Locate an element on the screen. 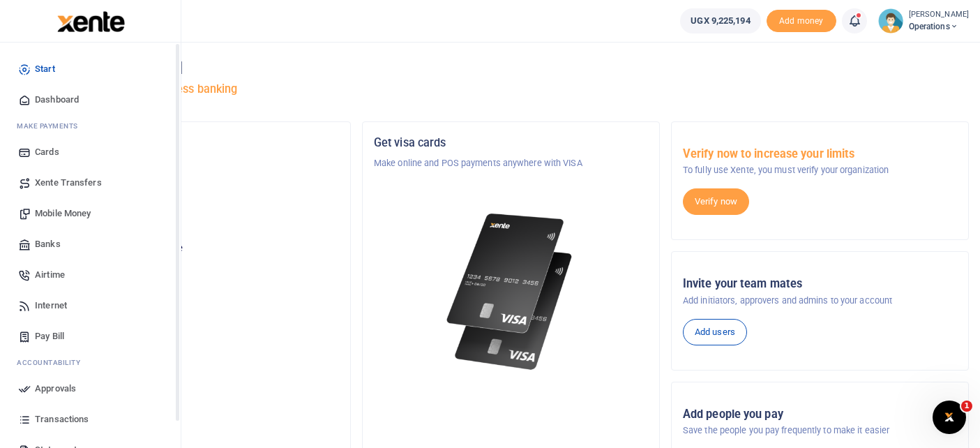 The width and height of the screenshot is (980, 448). a: Add money is located at coordinates (801, 20).